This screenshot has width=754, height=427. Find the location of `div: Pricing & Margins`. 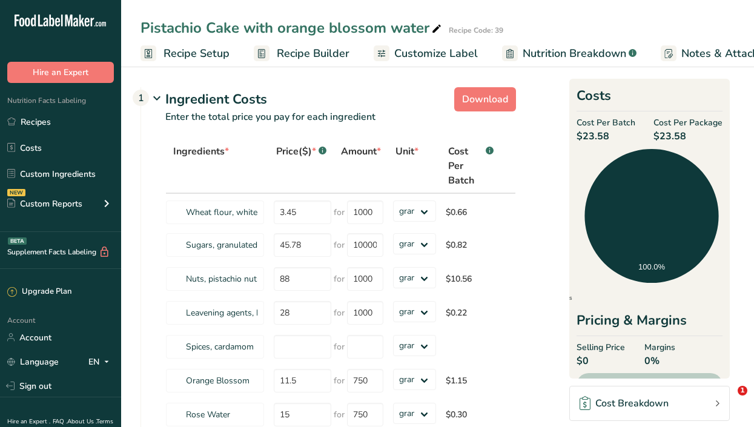

div: Pricing & Margins is located at coordinates (649, 323).